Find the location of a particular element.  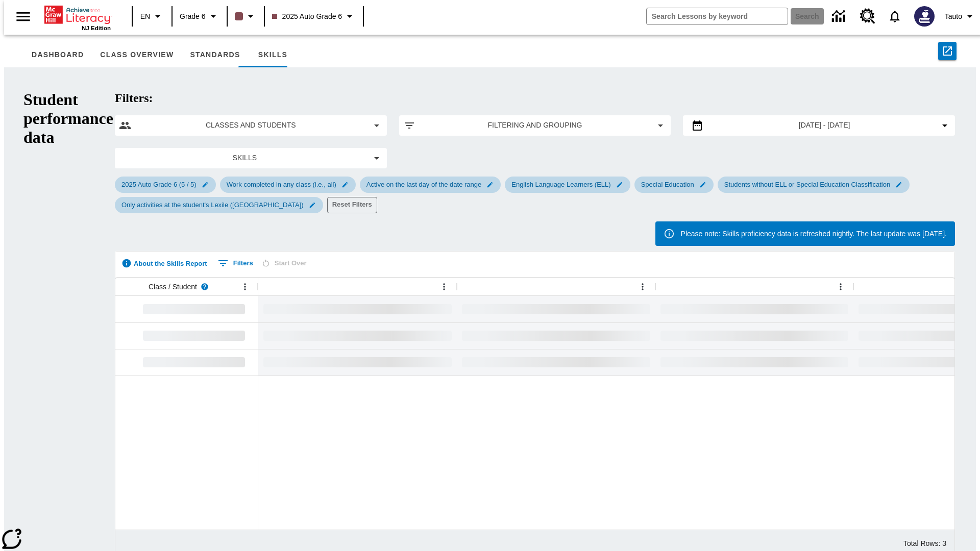

span: Work completed in any class (i.e., all) is located at coordinates (281, 184).